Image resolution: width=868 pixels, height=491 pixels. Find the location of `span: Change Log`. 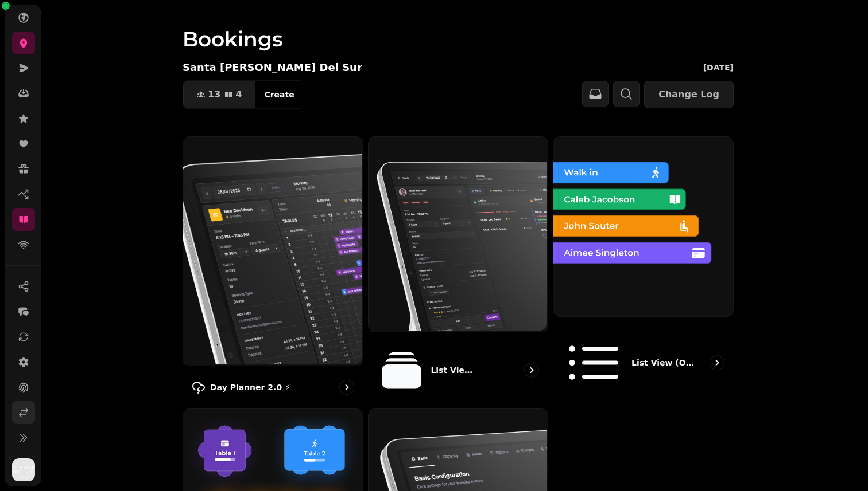

span: Change Log is located at coordinates (689, 94).